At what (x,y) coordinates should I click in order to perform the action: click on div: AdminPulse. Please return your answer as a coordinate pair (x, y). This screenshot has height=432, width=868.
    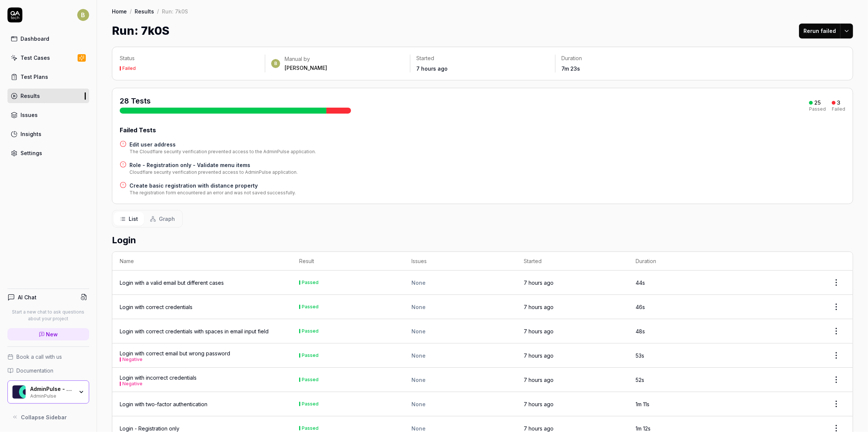
    Looking at the image, I should click on (52, 395).